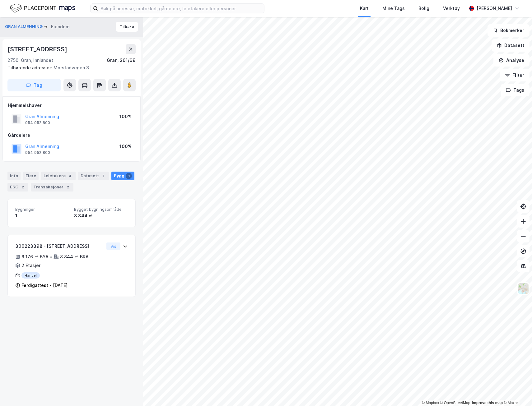 The image size is (532, 406). I want to click on div: Kontrollprogram for chat, so click(516, 391).